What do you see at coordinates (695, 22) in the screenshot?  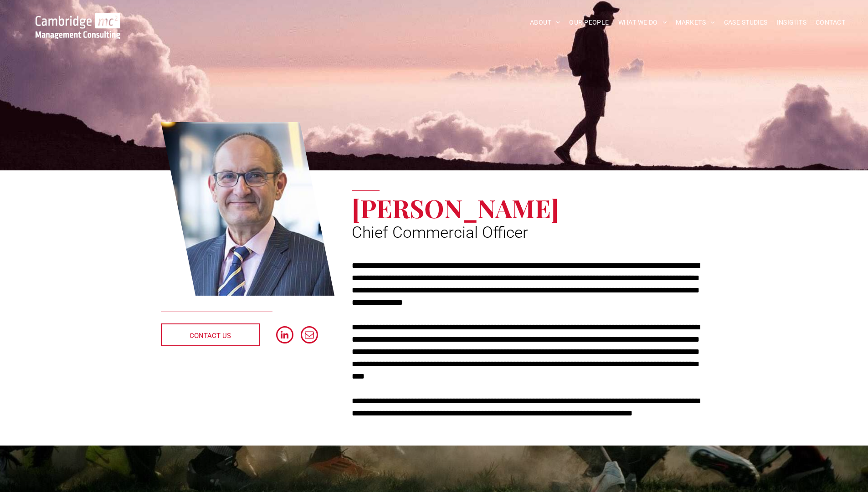 I see `a: MARKETS` at bounding box center [695, 22].